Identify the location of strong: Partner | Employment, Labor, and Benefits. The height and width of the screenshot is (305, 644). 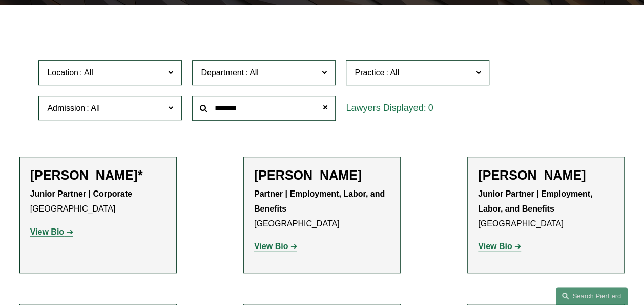
(321, 201).